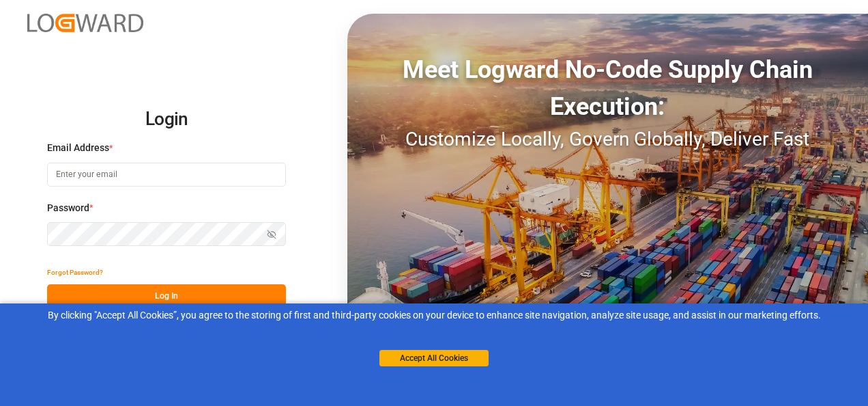 The width and height of the screenshot is (868, 406). I want to click on button: Log In, so click(166, 296).